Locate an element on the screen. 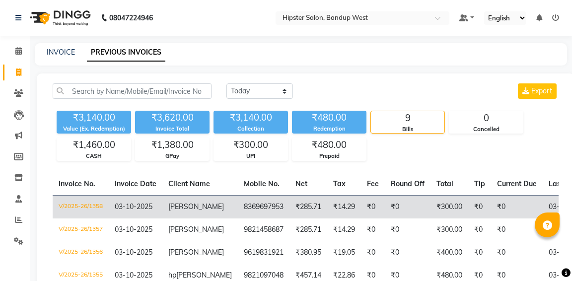 Image resolution: width=572 pixels, height=281 pixels. input: Search by Name/Mobile/Email/Invoice No is located at coordinates (132, 91).